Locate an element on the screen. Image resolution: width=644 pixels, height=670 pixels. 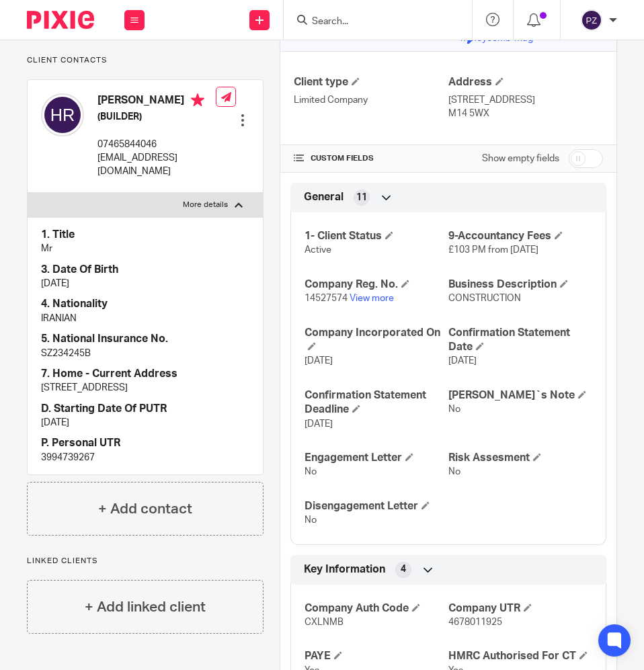
h4: Company Auth Code is located at coordinates (377, 608).